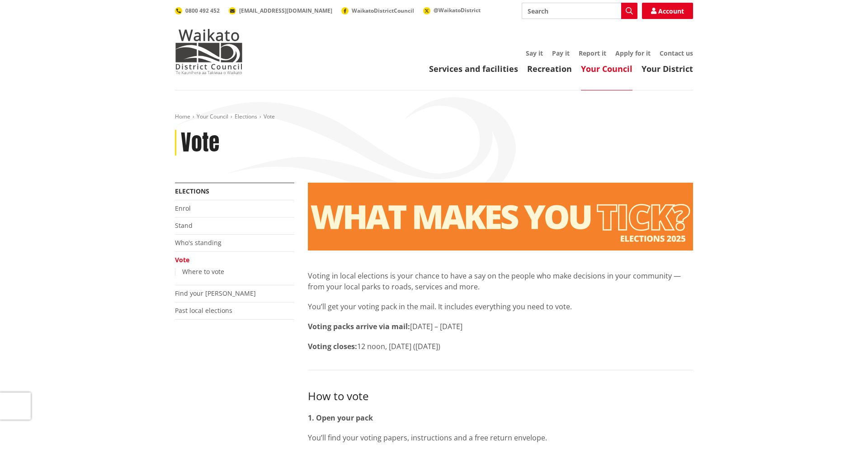 The height and width of the screenshot is (449, 868). Describe the element at coordinates (593, 53) in the screenshot. I see `a: Report it` at that location.